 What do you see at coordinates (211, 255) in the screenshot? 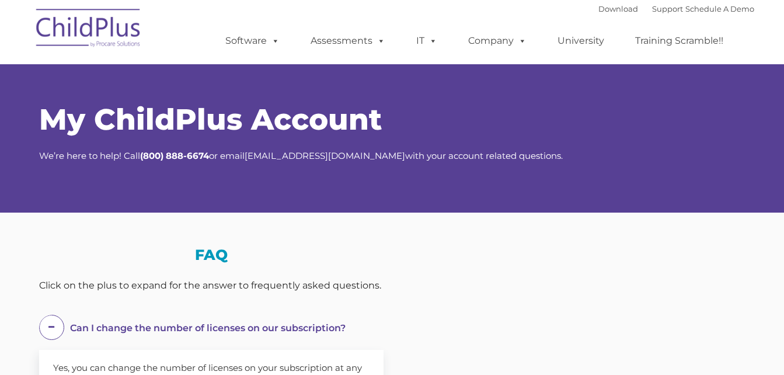
I see `h3: FAQ` at bounding box center [211, 255].